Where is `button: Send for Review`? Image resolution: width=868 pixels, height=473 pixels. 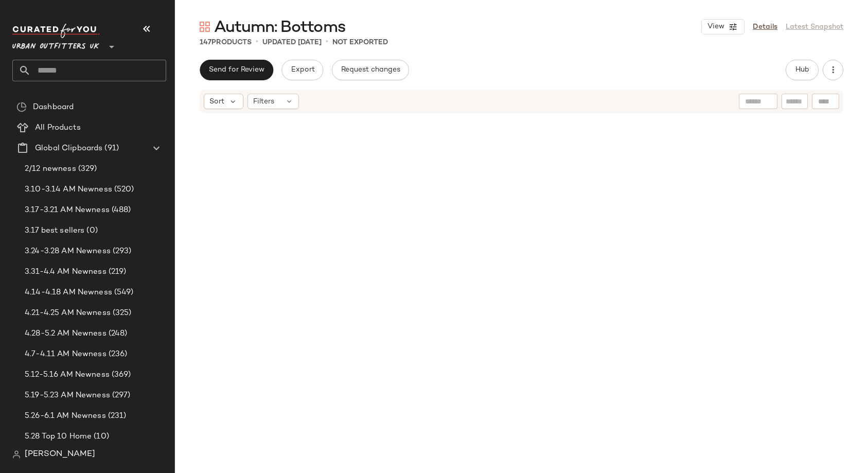 button: Send for Review is located at coordinates (236, 70).